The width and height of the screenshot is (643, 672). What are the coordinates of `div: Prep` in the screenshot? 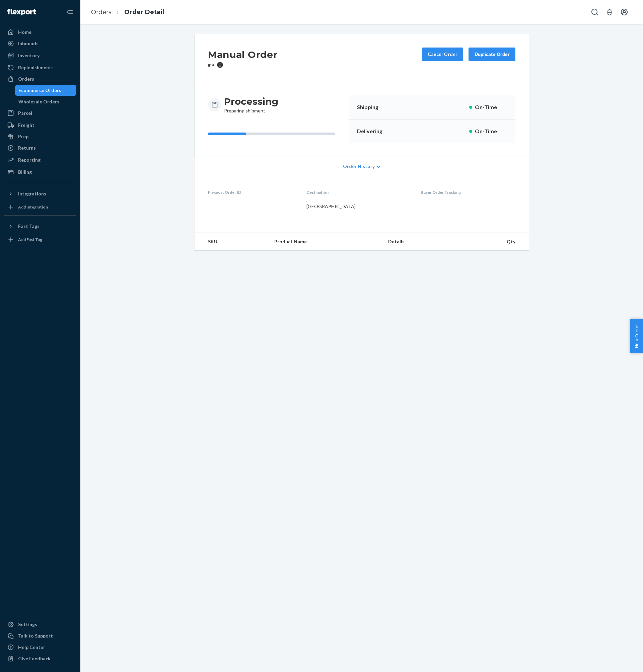 It's located at (23, 137).